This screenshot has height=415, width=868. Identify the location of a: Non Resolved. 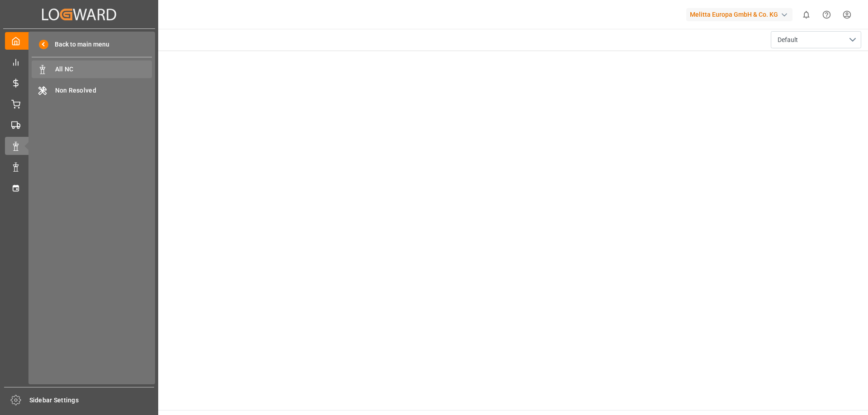
(92, 90).